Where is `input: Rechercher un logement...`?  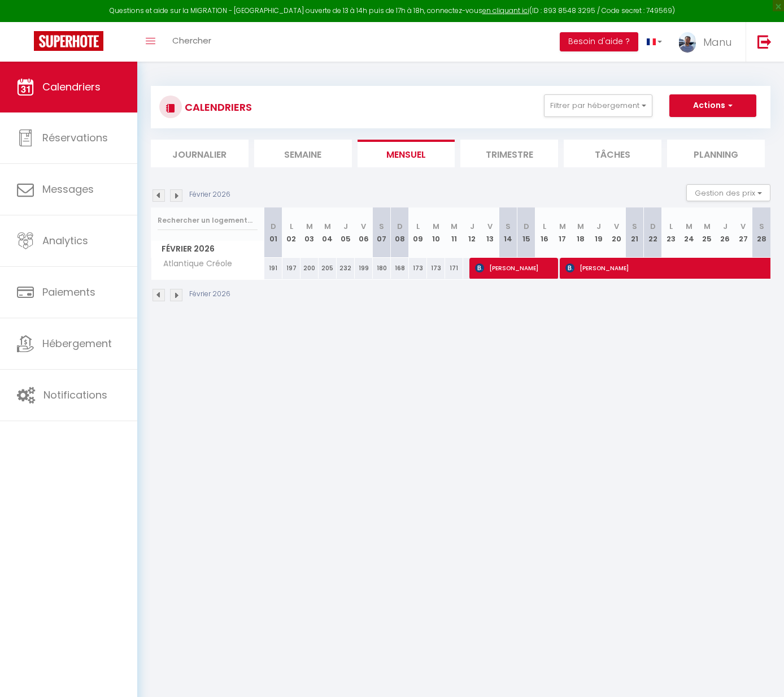
input: Rechercher un logement... is located at coordinates (207, 220).